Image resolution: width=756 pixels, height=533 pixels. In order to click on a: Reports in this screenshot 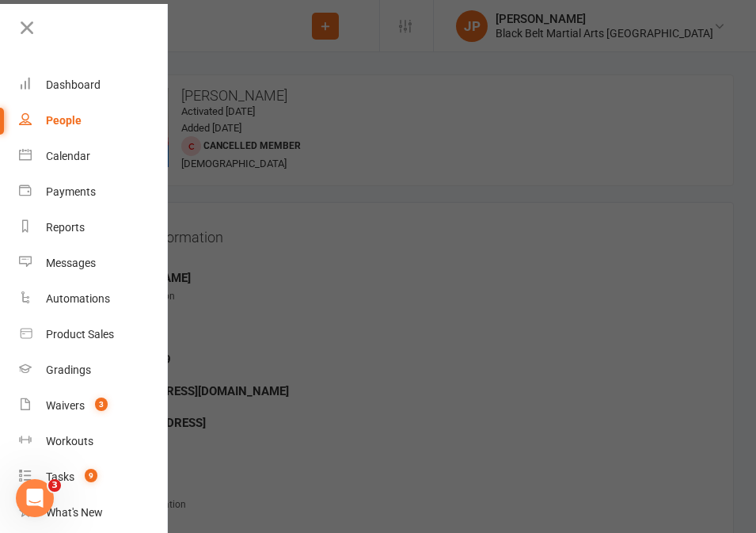, I will do `click(94, 227)`.